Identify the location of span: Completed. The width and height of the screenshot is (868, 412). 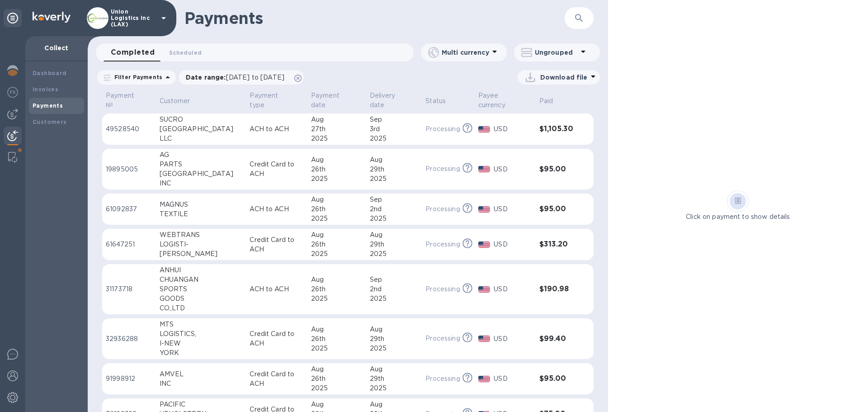
(132, 52).